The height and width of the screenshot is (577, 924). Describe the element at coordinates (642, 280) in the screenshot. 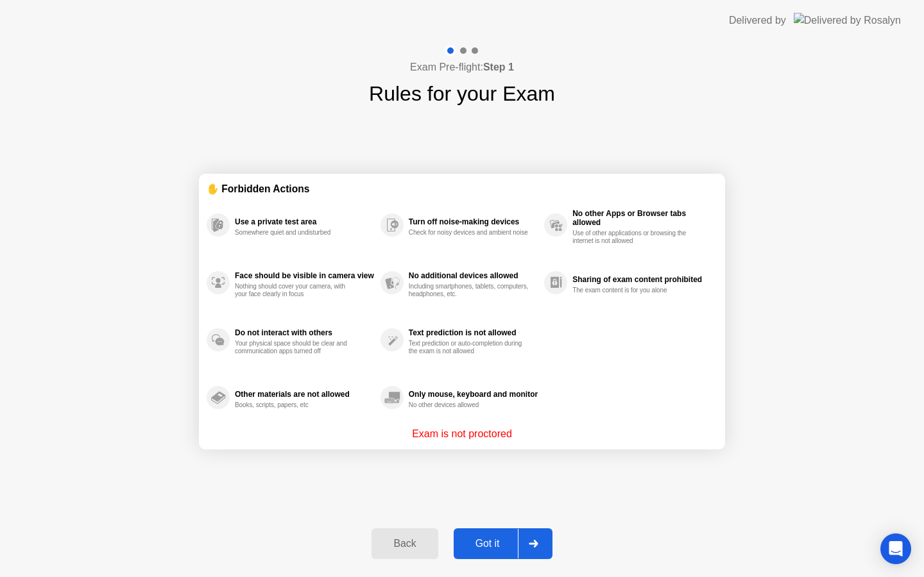

I see `div: Sharing of exam content prohibited` at that location.